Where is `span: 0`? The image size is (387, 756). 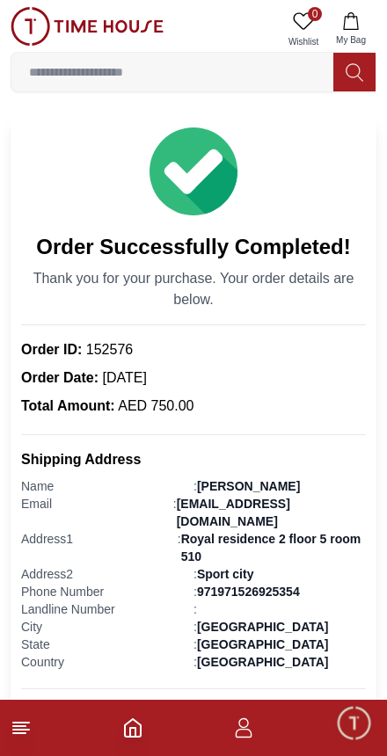 span: 0 is located at coordinates (315, 14).